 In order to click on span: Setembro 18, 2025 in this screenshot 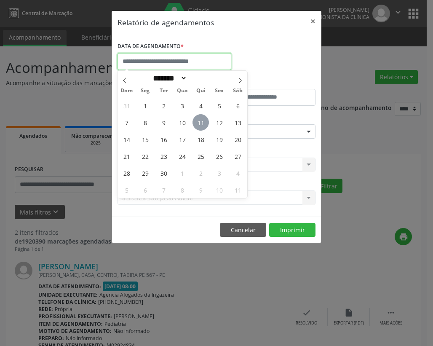, I will do `click(201, 139)`.